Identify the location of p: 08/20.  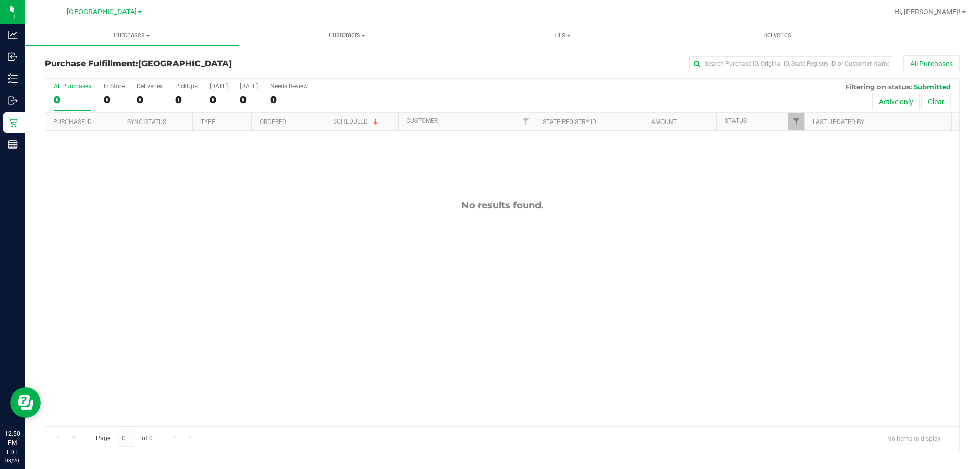
(12, 461).